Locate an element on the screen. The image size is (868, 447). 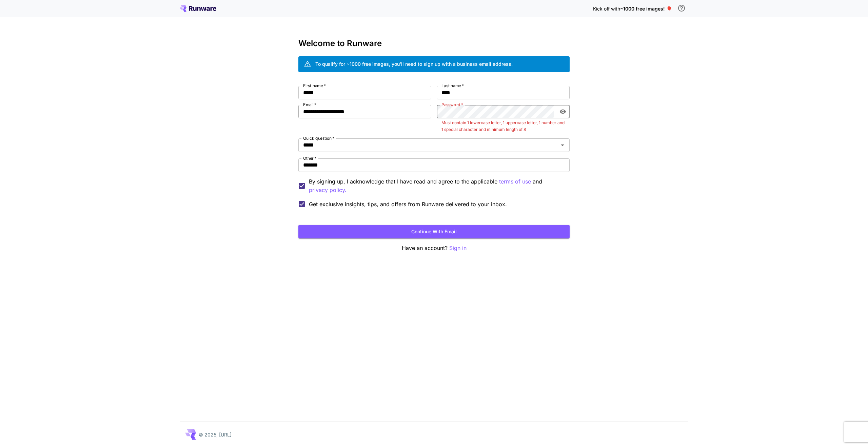
button: By signing up, I acknowledge that I have read and agree to the applicable terms of use and is located at coordinates (327, 190).